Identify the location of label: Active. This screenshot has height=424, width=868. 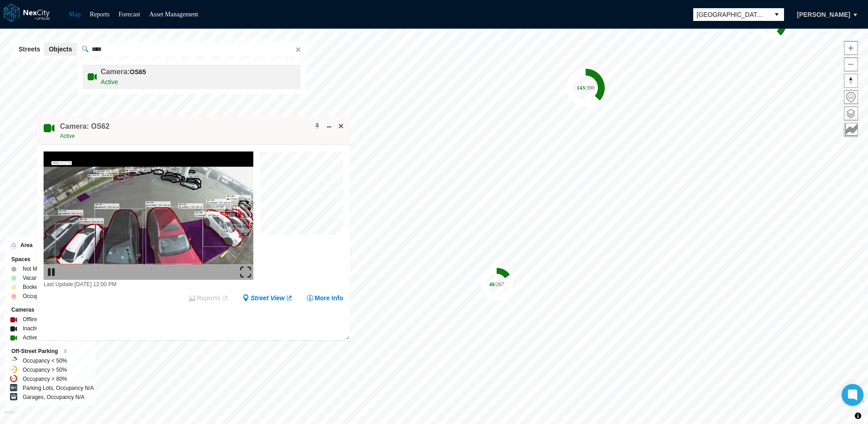
(30, 337).